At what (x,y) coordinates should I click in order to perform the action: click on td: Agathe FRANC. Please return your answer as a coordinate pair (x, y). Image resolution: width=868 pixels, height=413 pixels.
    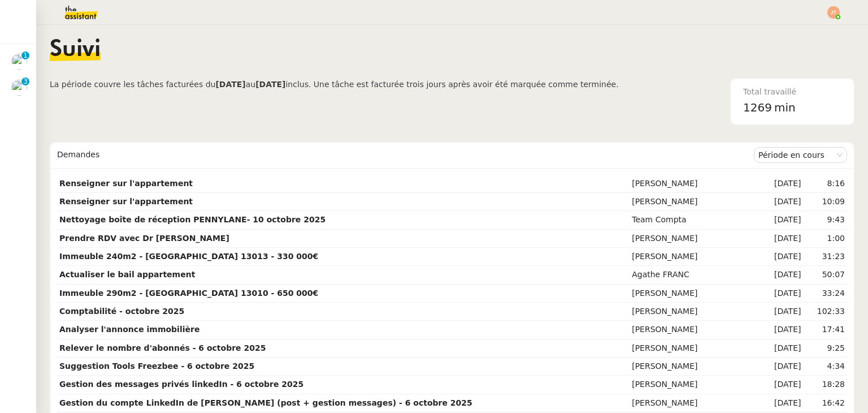
    Looking at the image, I should click on (695, 275).